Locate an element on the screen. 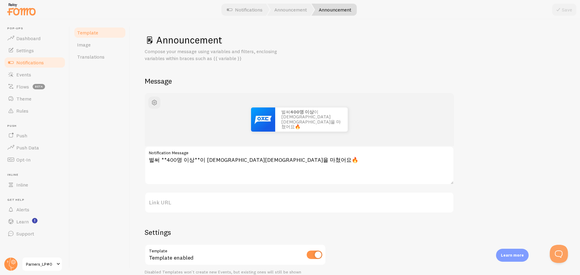  a: Events is located at coordinates (35, 75).